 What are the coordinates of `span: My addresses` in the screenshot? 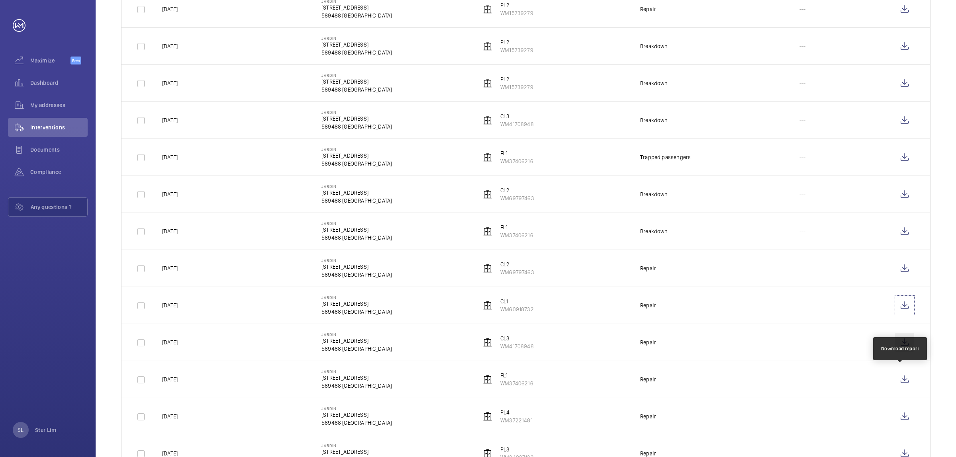 It's located at (59, 105).